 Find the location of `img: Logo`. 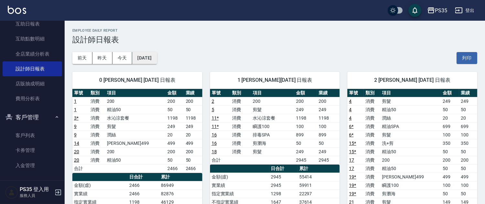

img: Logo is located at coordinates (17, 10).